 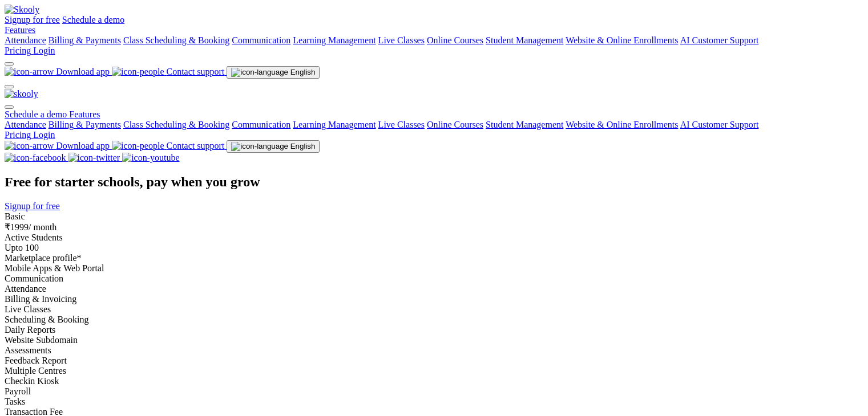 What do you see at coordinates (434, 238) in the screenshot?
I see `div: Active Students` at bounding box center [434, 238].